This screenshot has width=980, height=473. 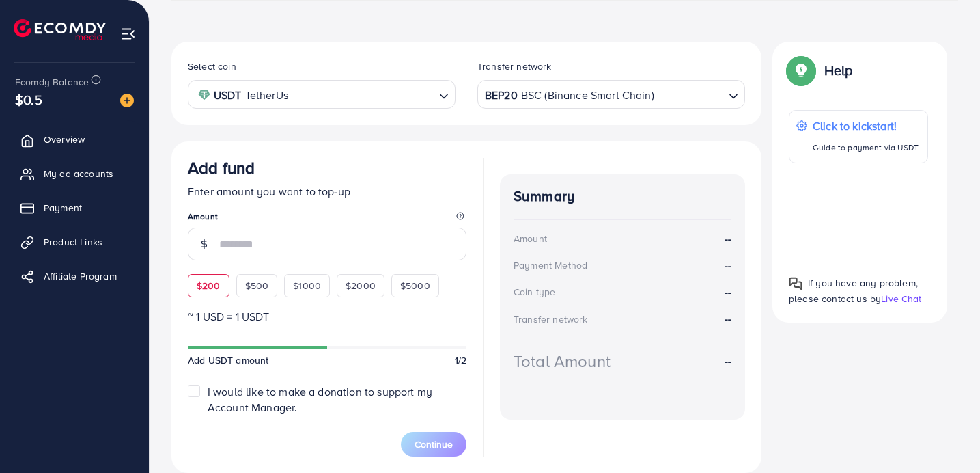 What do you see at coordinates (501, 95) in the screenshot?
I see `strong: BEP20` at bounding box center [501, 95].